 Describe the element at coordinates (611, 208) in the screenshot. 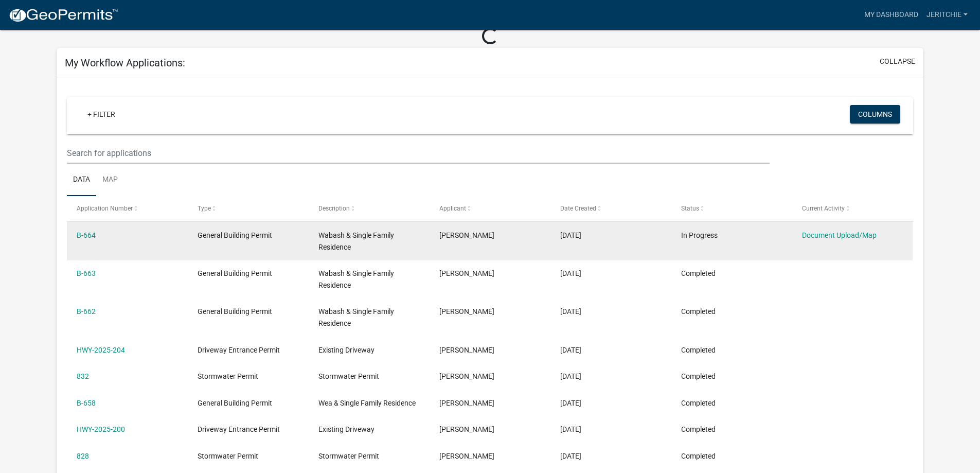

I see `datatable-header-cell: Date Created` at that location.